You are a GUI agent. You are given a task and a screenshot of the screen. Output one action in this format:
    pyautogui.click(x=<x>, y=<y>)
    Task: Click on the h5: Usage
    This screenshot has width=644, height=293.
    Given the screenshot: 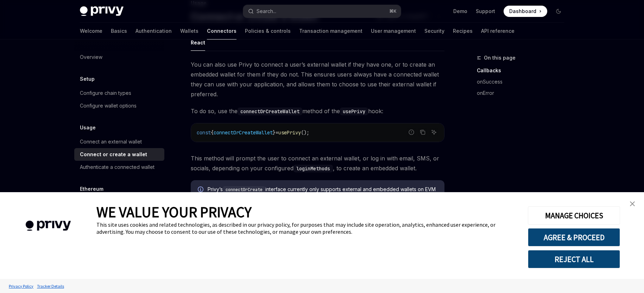 What is the action you would take?
    pyautogui.click(x=87, y=128)
    